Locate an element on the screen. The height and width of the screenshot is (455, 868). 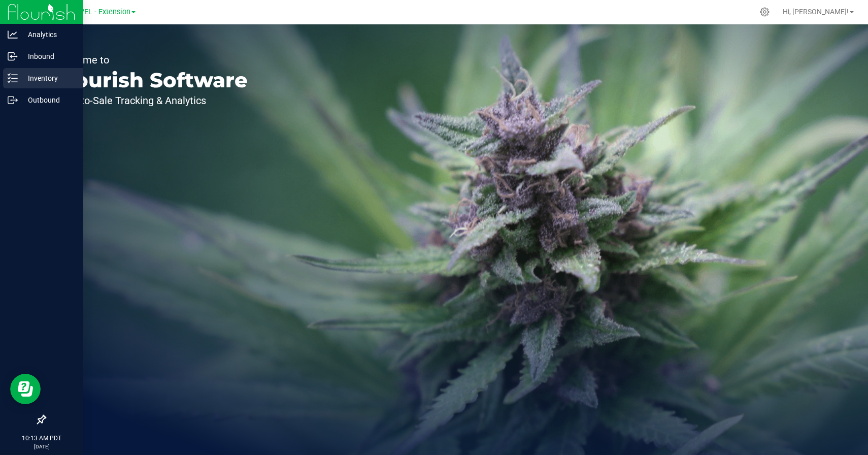
p: Welcome to is located at coordinates (151, 60).